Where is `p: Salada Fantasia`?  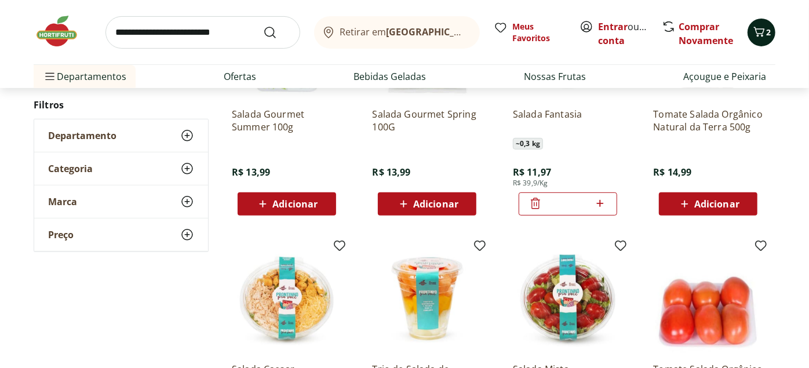
p: Salada Fantasia is located at coordinates (568, 121).